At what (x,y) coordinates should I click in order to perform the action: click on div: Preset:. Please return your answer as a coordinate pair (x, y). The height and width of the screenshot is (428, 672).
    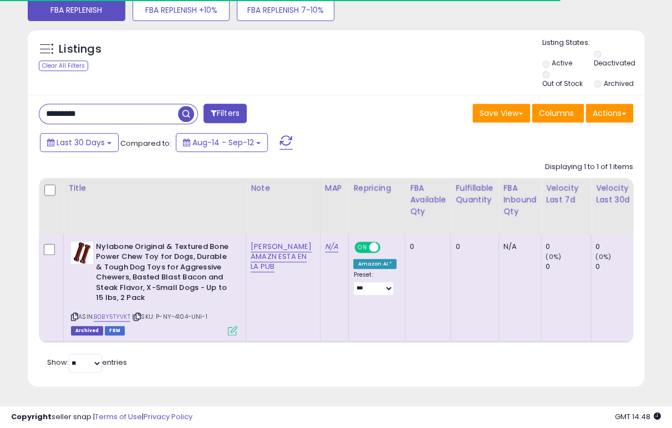
    Looking at the image, I should click on (375, 283).